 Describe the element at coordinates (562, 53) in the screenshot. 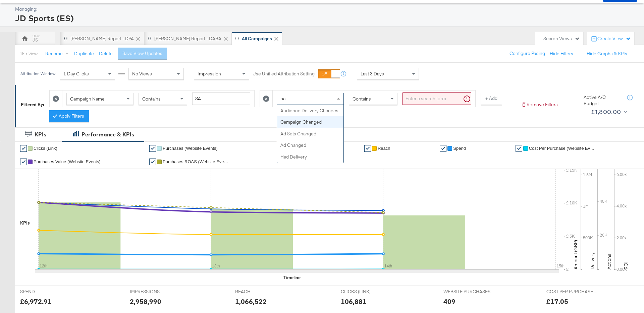

I see `button: Hide Filters` at that location.